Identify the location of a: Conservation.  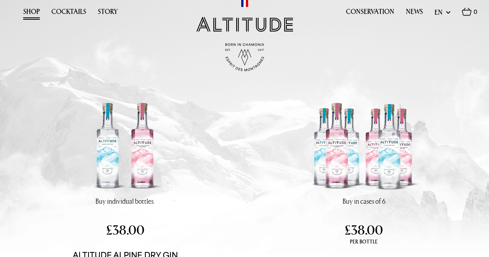
(370, 14).